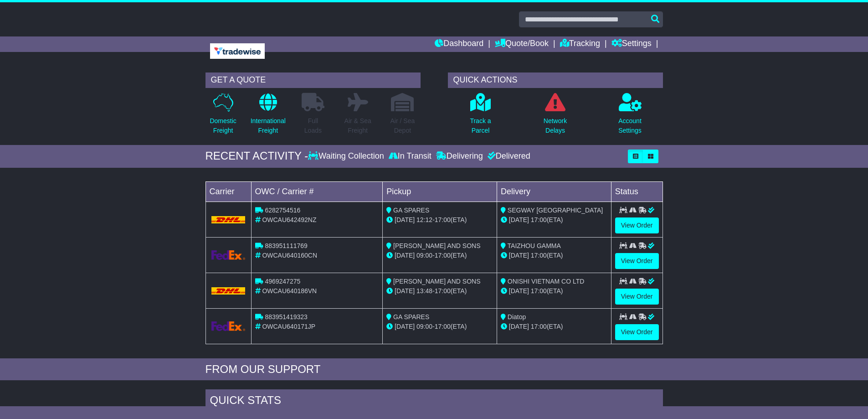  Describe the element at coordinates (517, 317) in the screenshot. I see `span: Diatop` at that location.